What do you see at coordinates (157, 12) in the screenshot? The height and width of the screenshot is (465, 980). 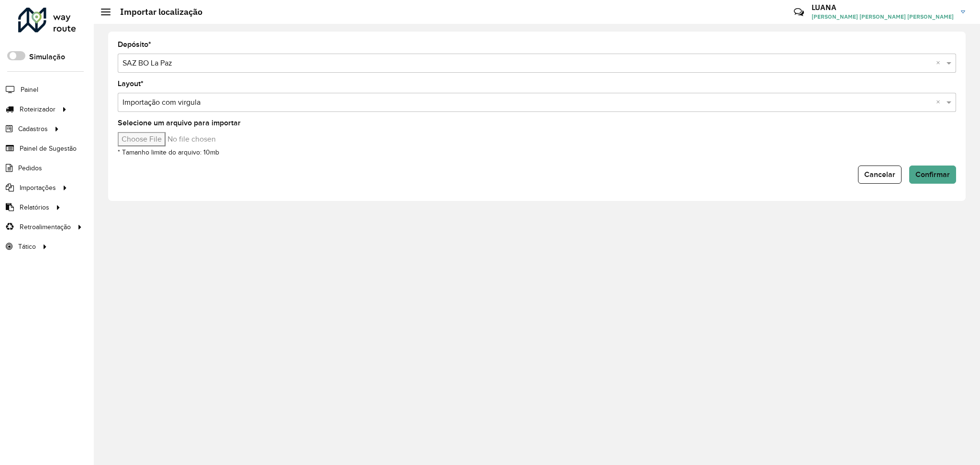 I see `h2: Importar localização` at bounding box center [157, 12].